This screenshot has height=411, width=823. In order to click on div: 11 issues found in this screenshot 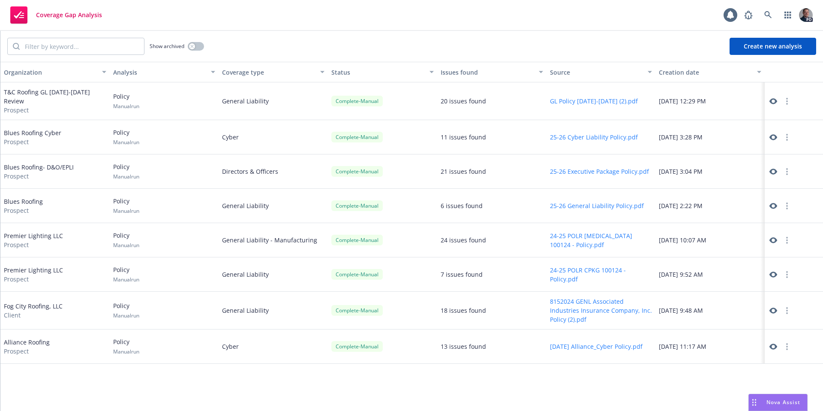, I will do `click(463, 137)`.